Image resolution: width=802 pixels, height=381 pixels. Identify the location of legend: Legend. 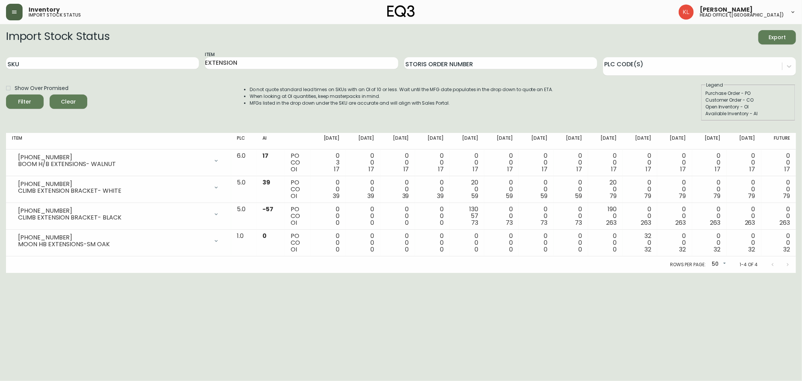
(715, 85).